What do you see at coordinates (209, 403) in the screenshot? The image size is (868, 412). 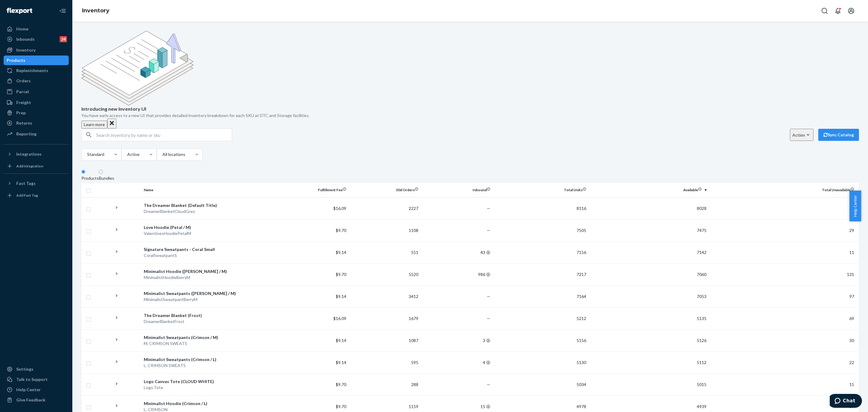 I see `div: Minimalist Hoodie (Crimson / L)` at bounding box center [209, 403].